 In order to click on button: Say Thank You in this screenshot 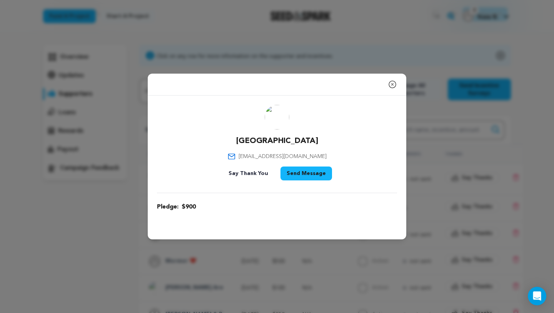, I will do `click(248, 173)`.